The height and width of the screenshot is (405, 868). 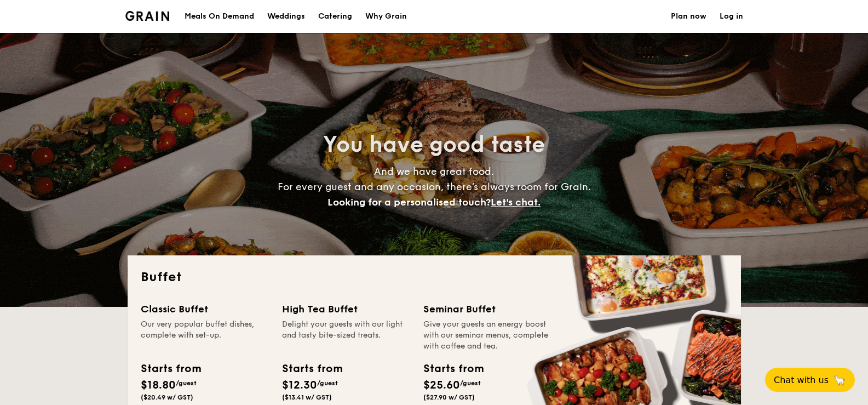 I want to click on div: Delight your guests with our light and tasty bite-sized treats., so click(x=346, y=335).